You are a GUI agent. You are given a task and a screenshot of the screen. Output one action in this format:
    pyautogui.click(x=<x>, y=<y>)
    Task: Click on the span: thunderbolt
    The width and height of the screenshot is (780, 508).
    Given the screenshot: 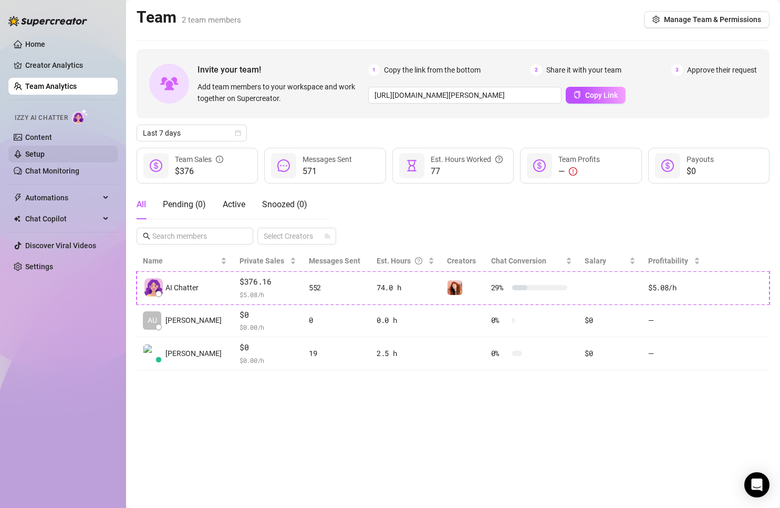 What is the action you would take?
    pyautogui.click(x=18, y=198)
    